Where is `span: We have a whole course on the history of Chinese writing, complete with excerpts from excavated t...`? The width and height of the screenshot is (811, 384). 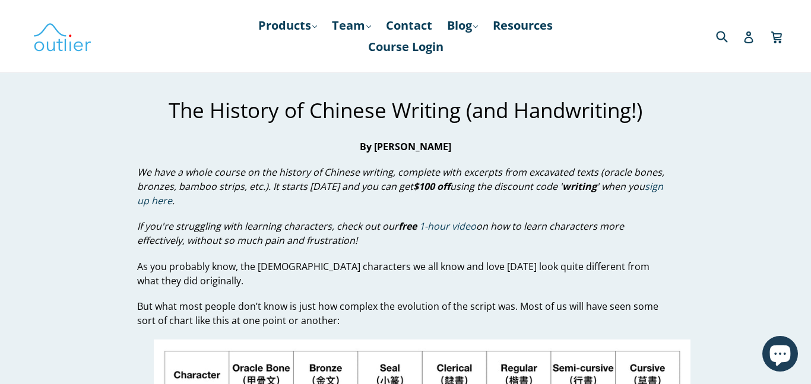 span: We have a whole course on the history of Chinese writing, complete with excerpts from excavated t... is located at coordinates (401, 186).